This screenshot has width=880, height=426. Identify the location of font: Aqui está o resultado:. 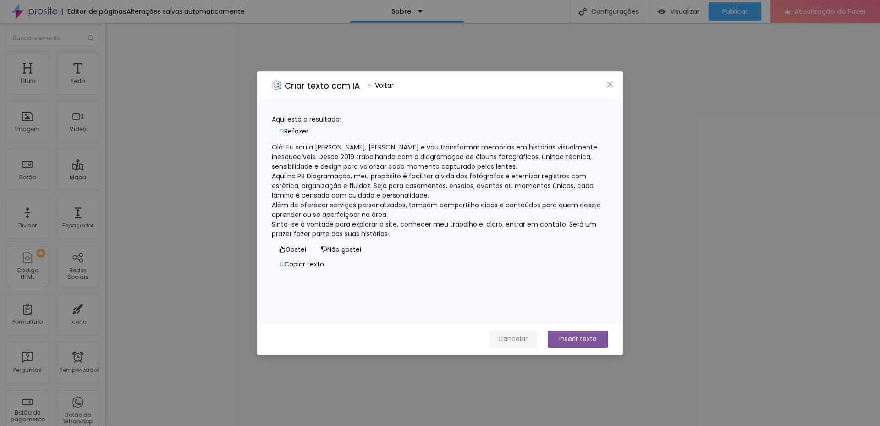
(306, 119).